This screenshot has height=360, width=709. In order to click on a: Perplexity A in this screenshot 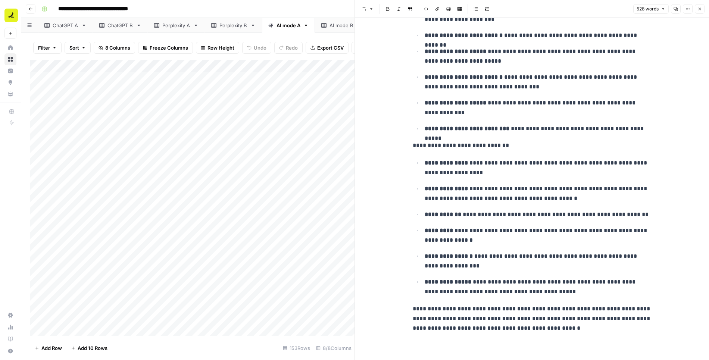, I will do `click(176, 25)`.